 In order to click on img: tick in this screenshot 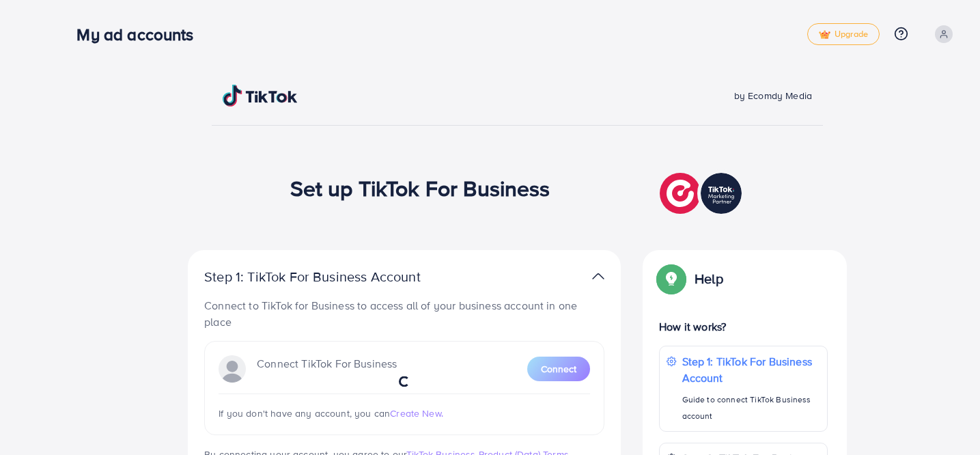, I will do `click(824, 35)`.